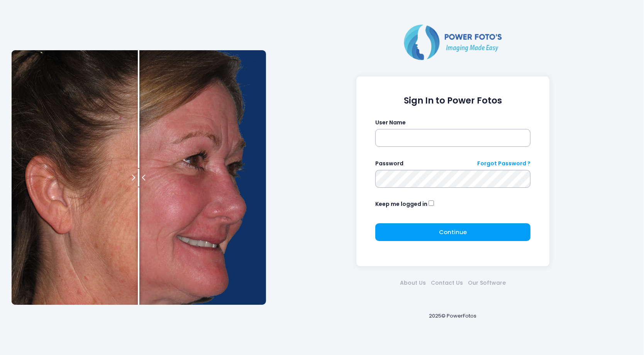  Describe the element at coordinates (453, 232) in the screenshot. I see `span: Continue` at that location.